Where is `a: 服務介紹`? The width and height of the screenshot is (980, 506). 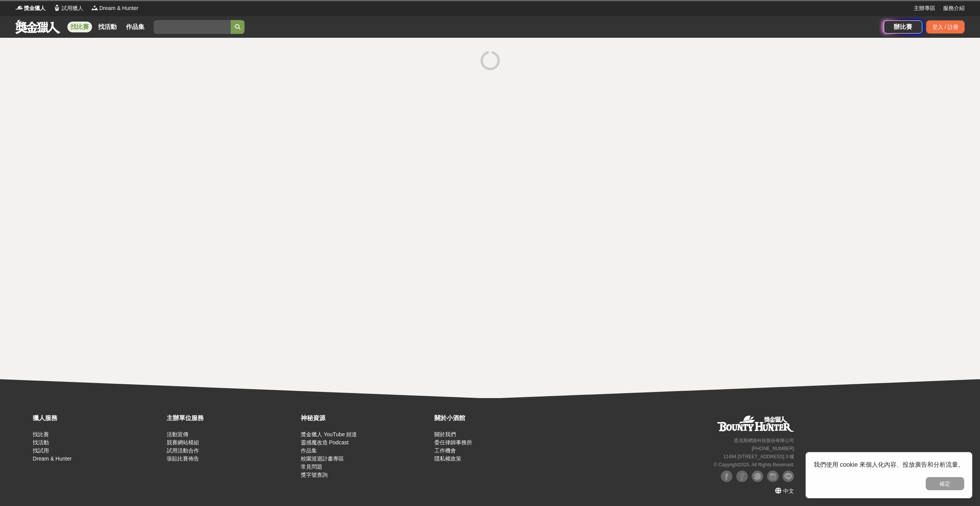
a: 服務介紹 is located at coordinates (954, 8).